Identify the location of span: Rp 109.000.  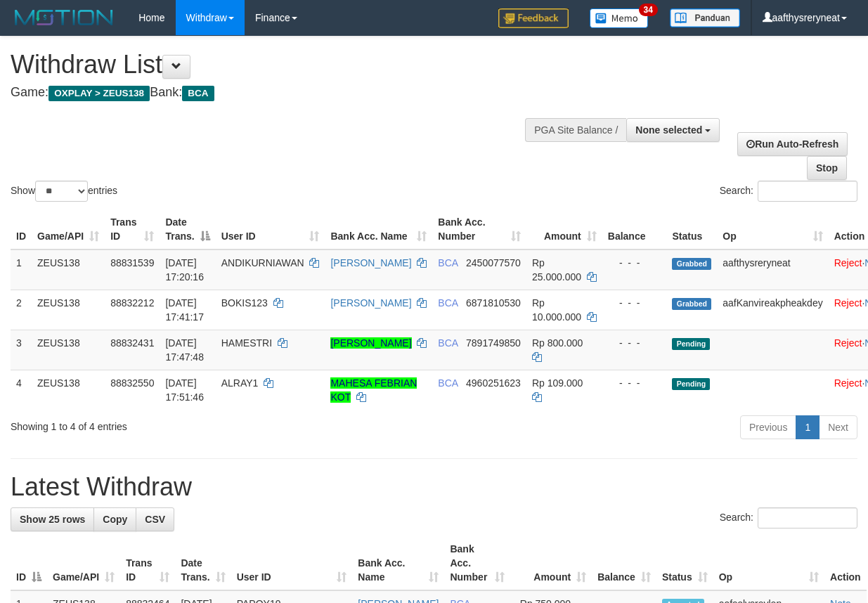
(557, 383).